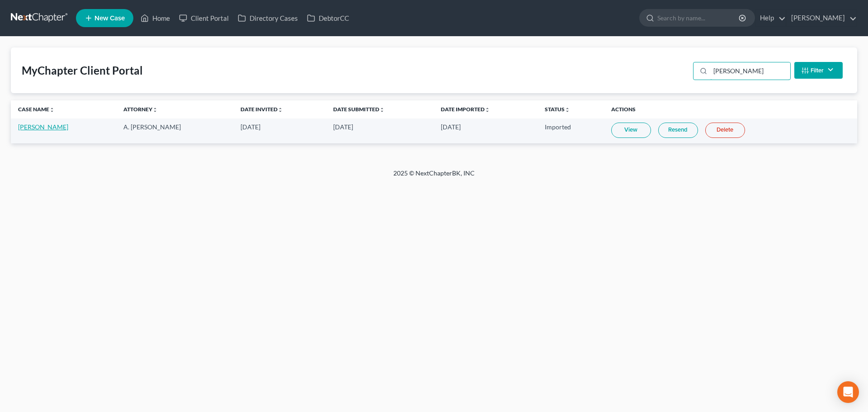  I want to click on a: Statusunfold_more, so click(557, 109).